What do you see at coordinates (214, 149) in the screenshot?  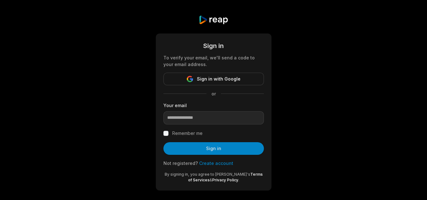 I see `button: Sign in` at bounding box center [214, 149].